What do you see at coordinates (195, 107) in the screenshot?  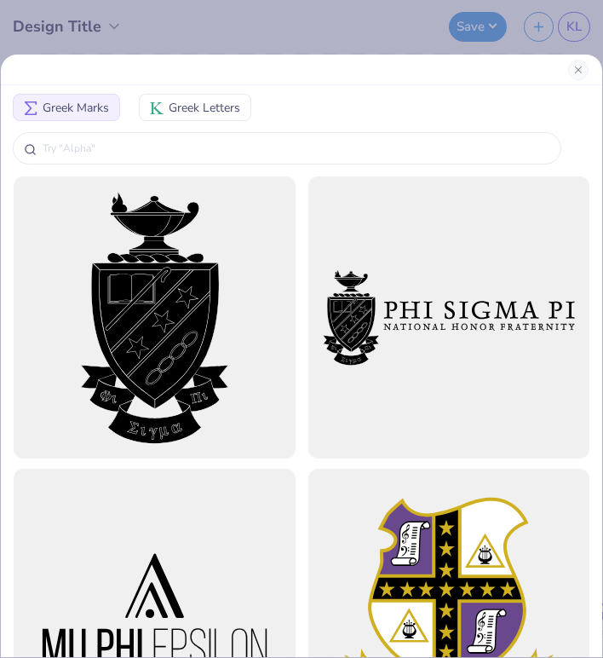 I see `button: Greek LettersGreek Letters` at bounding box center [195, 107].